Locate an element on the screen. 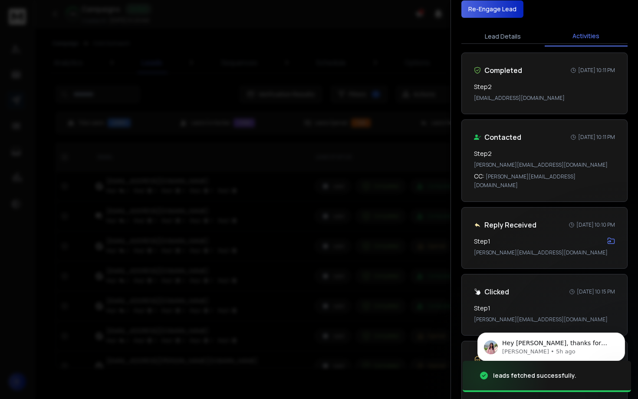 This screenshot has width=638, height=399. button: Lead Details is located at coordinates (503, 36).